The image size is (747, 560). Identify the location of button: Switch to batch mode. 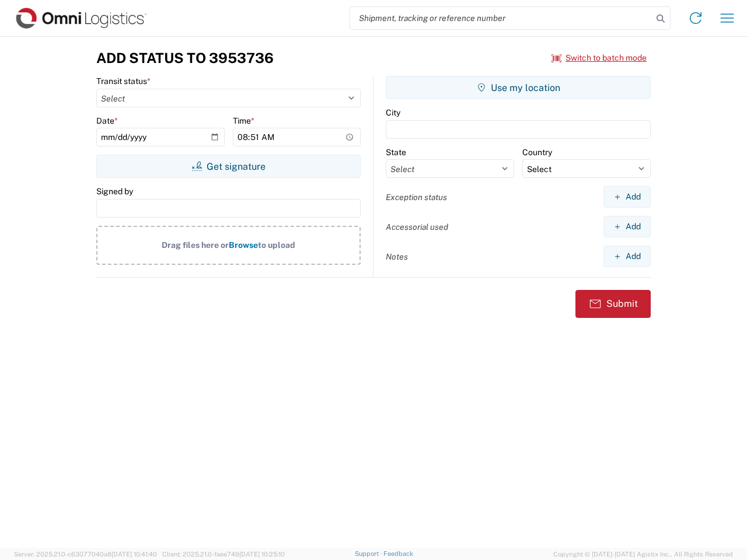
(599, 58).